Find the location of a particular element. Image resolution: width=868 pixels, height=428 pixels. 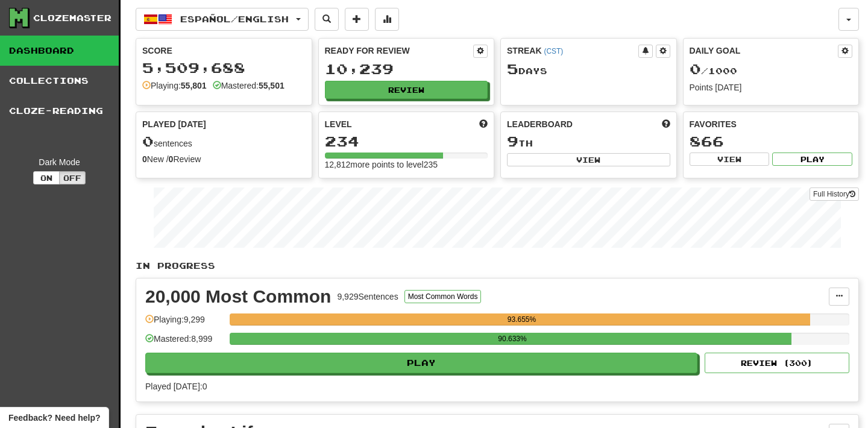

div: 93.655% is located at coordinates (521, 320).